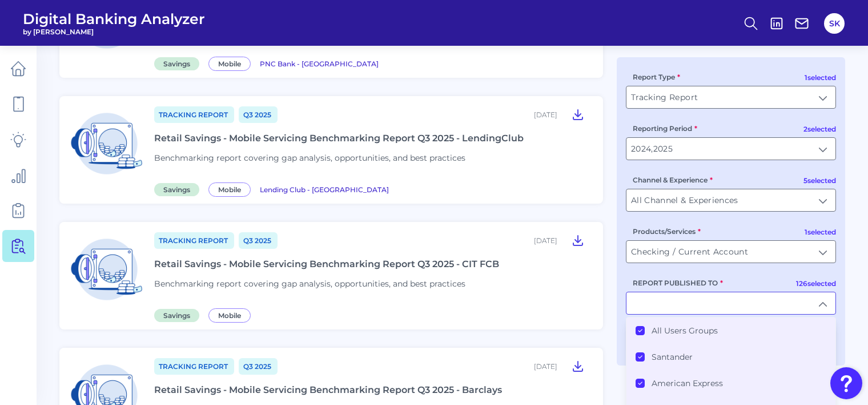 This screenshot has height=405, width=868. Describe the element at coordinates (685, 331) in the screenshot. I see `label: All Users Groups` at that location.